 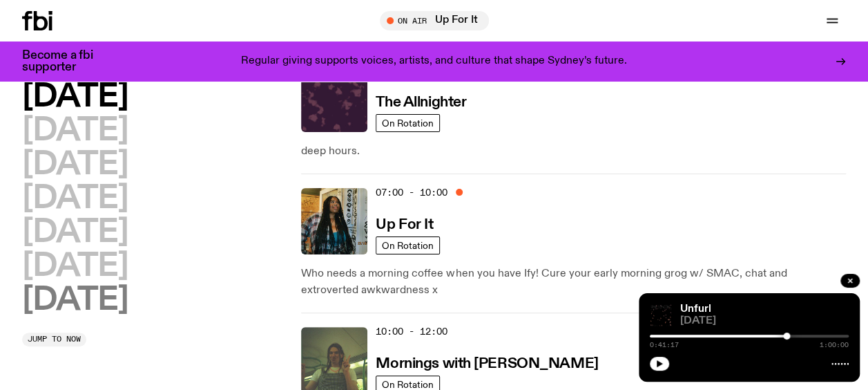 I want to click on p: Regular giving supports voices, artists, and culture that shape Sydney’s future., so click(x=434, y=61).